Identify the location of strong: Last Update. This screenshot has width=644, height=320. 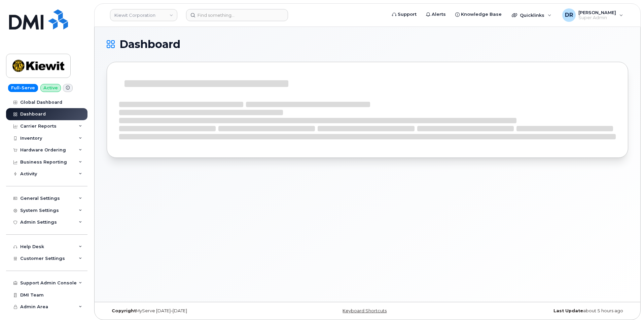
(568, 311).